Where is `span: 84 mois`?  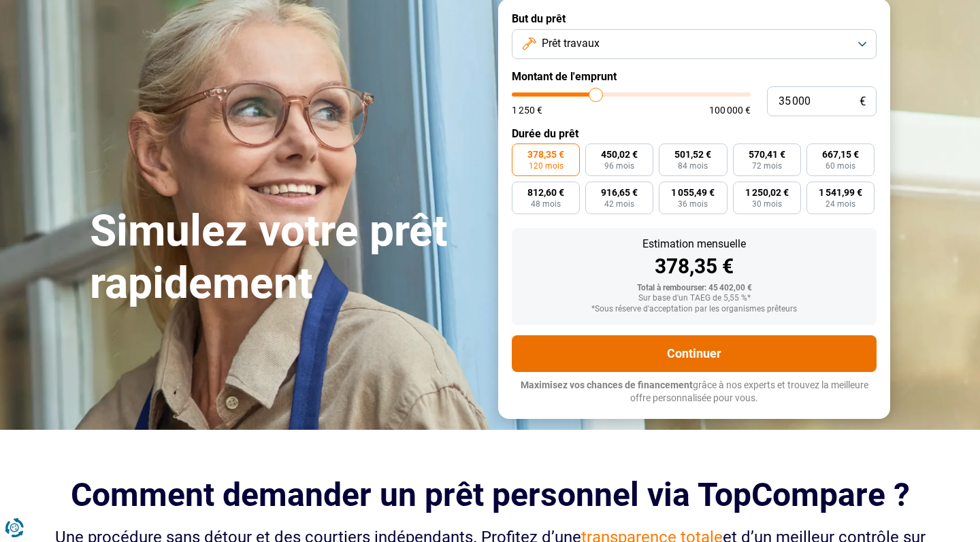
span: 84 mois is located at coordinates (693, 166).